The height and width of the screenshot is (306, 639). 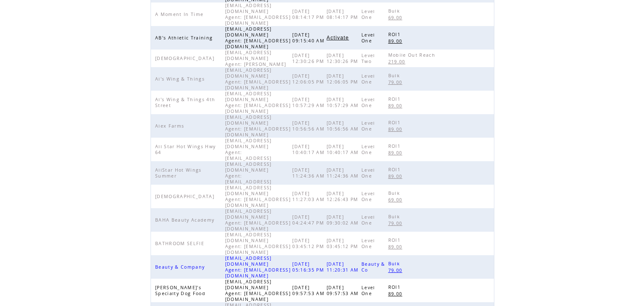 What do you see at coordinates (171, 126) in the screenshot?
I see `span: Alex Farms` at bounding box center [171, 126].